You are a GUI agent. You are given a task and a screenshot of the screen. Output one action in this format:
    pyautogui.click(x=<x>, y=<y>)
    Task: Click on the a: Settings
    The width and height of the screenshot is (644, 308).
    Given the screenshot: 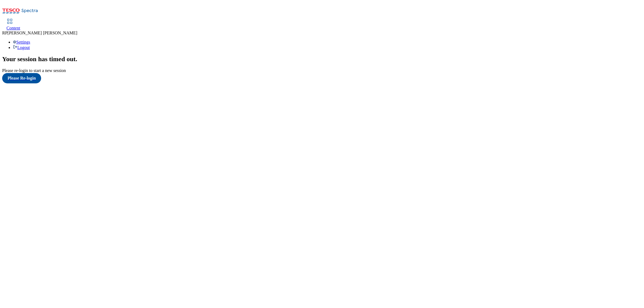 What is the action you would take?
    pyautogui.click(x=22, y=42)
    